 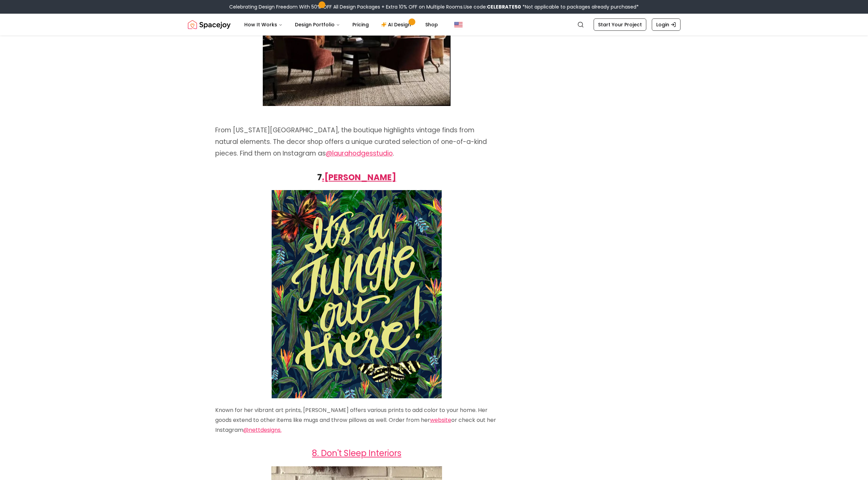 What do you see at coordinates (356, 294) in the screenshot?
I see `img: Jeanette Art` at bounding box center [356, 294].